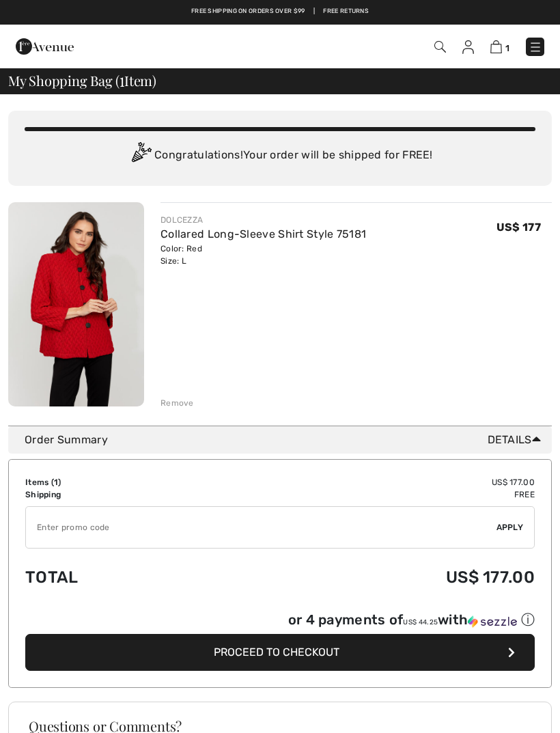 This screenshot has width=560, height=733. I want to click on h3: Questions or Comments?, so click(280, 726).